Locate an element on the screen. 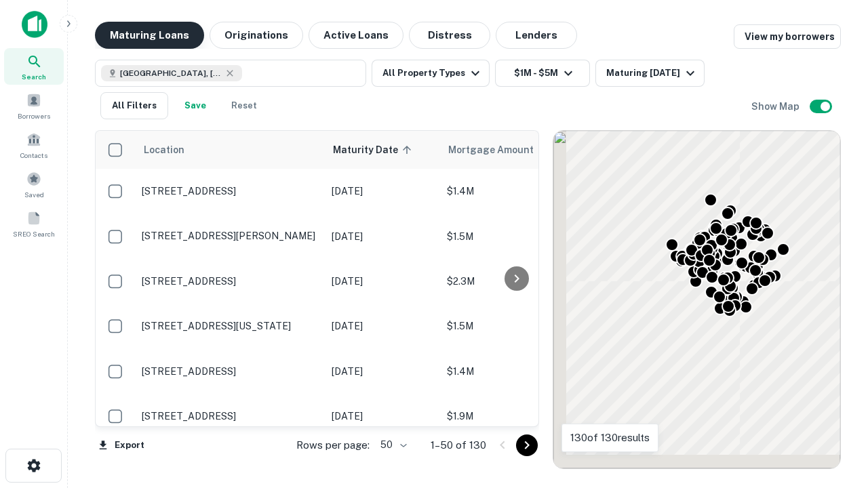  button: $1M - $5M is located at coordinates (542, 73).